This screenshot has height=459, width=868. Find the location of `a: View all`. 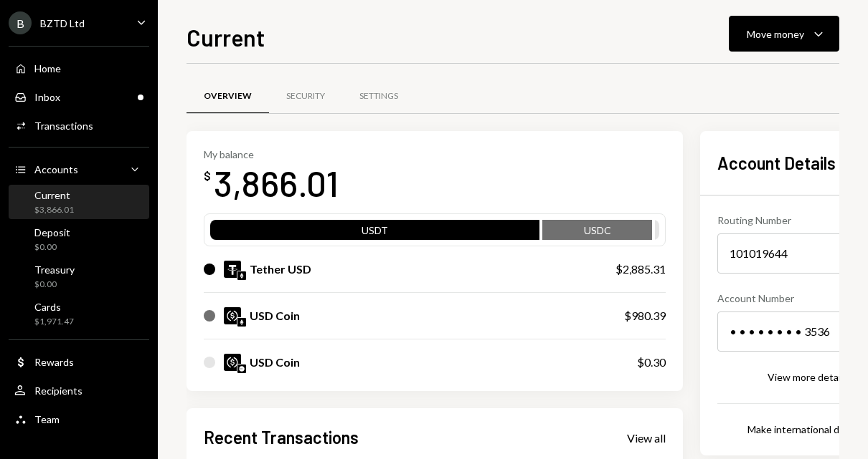

a: View all is located at coordinates (646, 438).